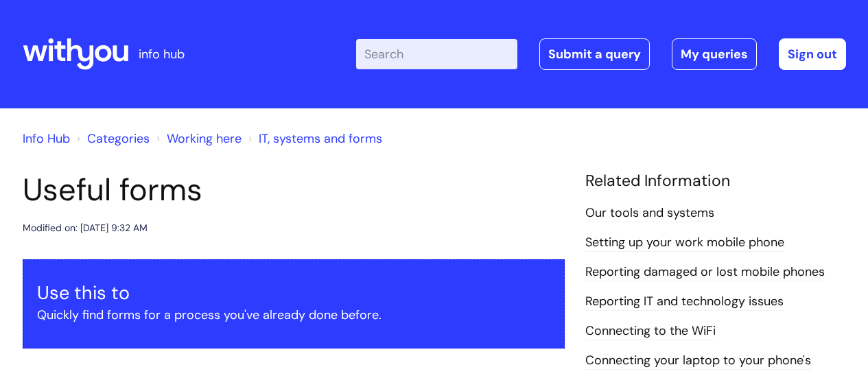 Image resolution: width=868 pixels, height=378 pixels. Describe the element at coordinates (650, 213) in the screenshot. I see `a: Our tools and systems` at that location.